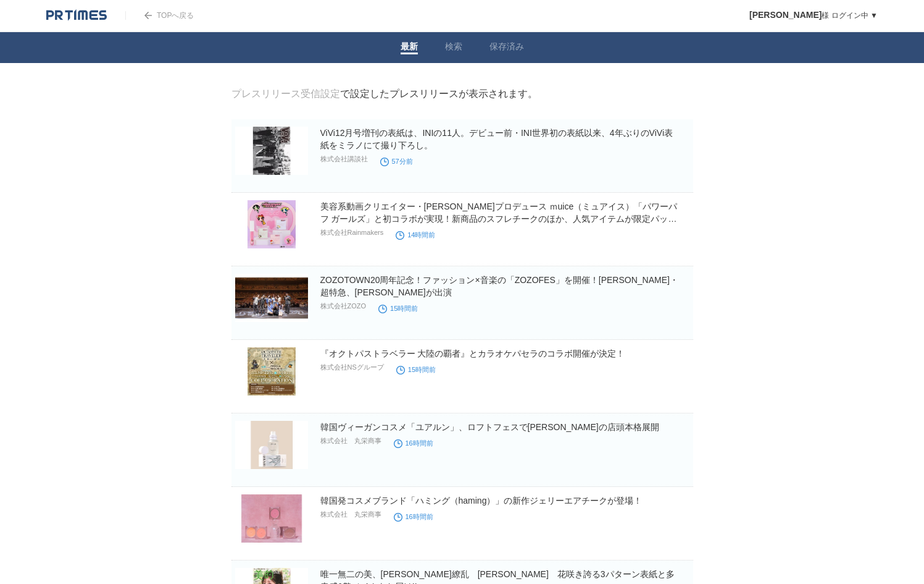 This screenshot has width=924, height=584. What do you see at coordinates (409, 48) in the screenshot?
I see `a: 最新` at bounding box center [409, 48].